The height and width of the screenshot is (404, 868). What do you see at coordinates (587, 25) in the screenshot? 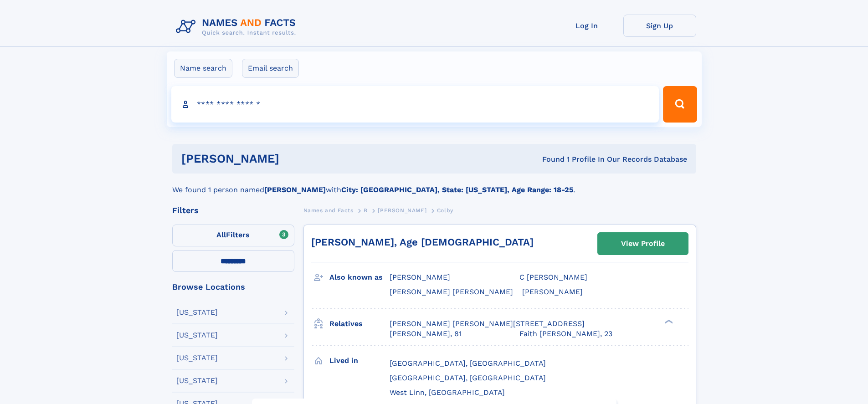
I see `a: Log In` at bounding box center [587, 25].